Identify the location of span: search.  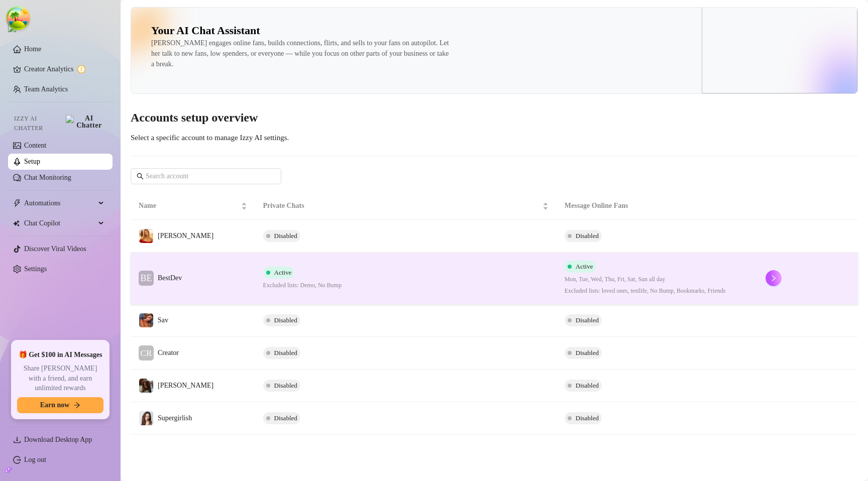
(140, 177).